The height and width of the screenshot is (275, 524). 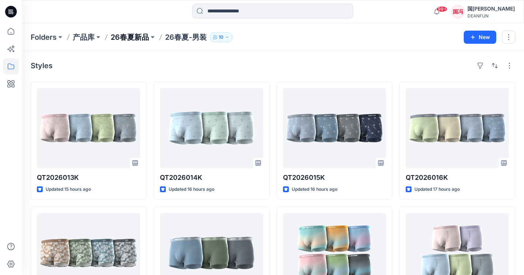 What do you see at coordinates (480, 37) in the screenshot?
I see `button: New` at bounding box center [480, 37].